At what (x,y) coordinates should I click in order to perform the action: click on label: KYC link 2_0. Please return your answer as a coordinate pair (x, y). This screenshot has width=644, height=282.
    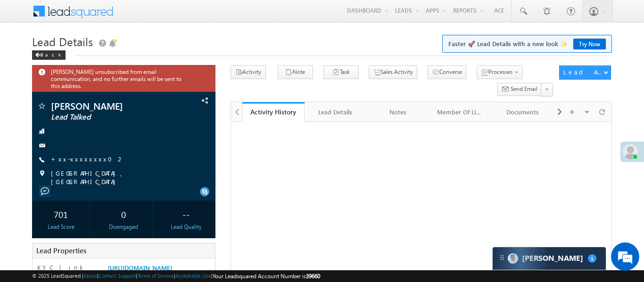
    Looking at the image, I should click on (68, 272).